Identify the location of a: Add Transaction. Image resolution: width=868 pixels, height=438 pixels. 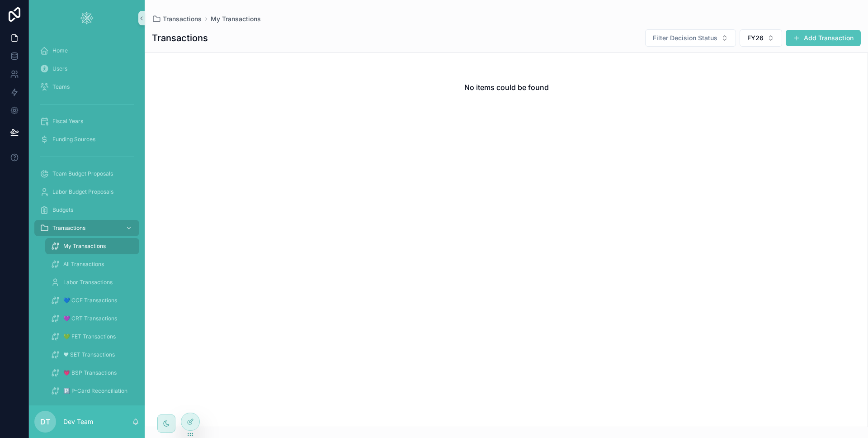
(824, 38).